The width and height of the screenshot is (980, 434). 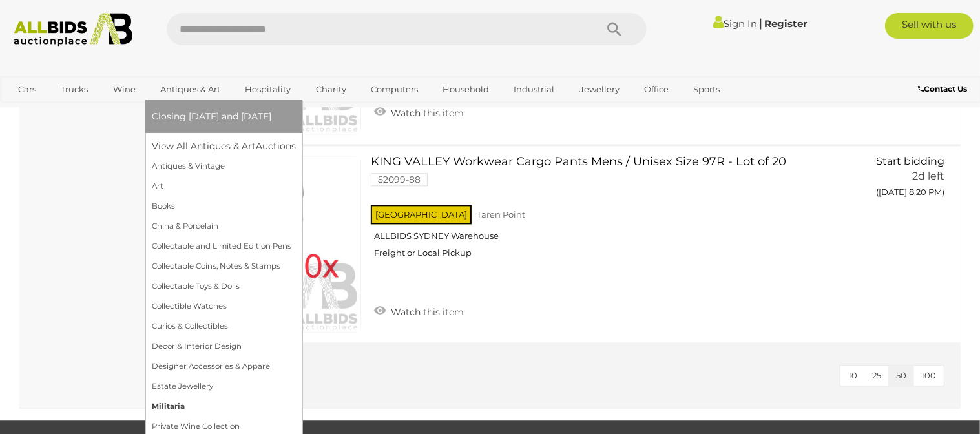 What do you see at coordinates (853, 376) in the screenshot?
I see `span: 10` at bounding box center [853, 376].